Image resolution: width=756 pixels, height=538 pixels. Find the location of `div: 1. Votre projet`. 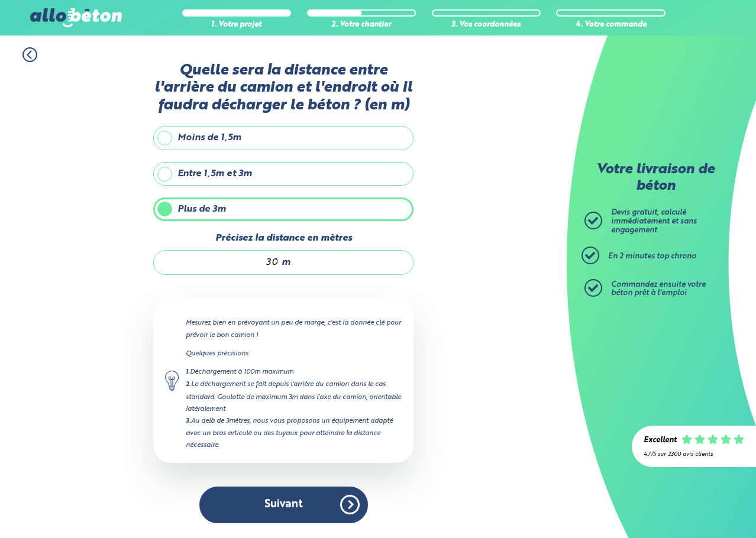

div: 1. Votre projet is located at coordinates (237, 25).